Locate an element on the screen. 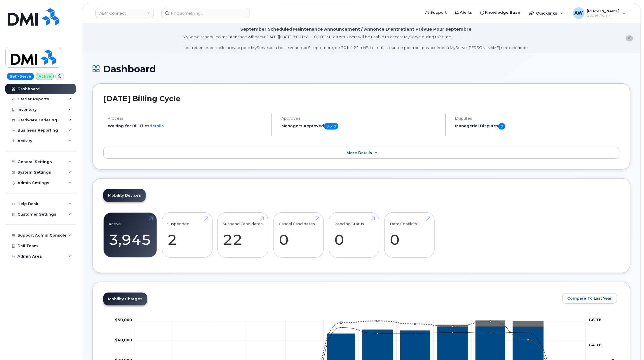  span: Compare To Last Year is located at coordinates (590, 298).